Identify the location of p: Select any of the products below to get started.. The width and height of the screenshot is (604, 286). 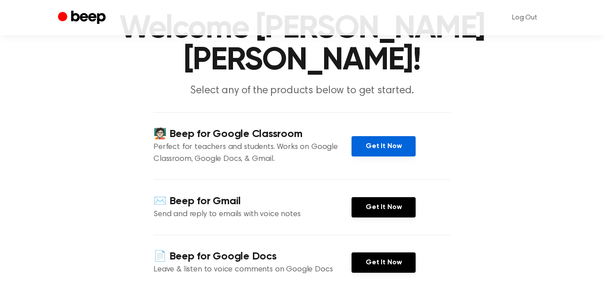
(302, 91).